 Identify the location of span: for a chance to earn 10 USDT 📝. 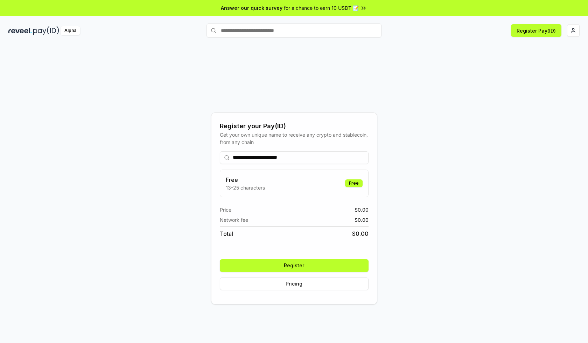
(321, 8).